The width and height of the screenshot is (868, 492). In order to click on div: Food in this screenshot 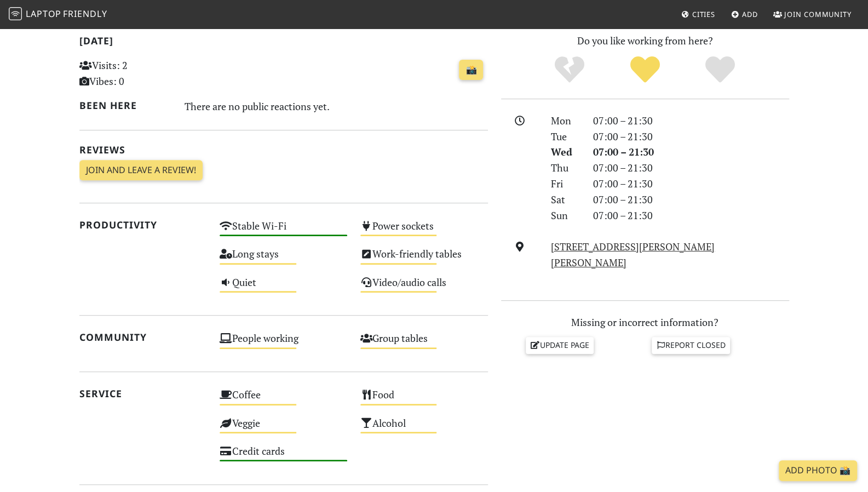, I will do `click(424, 399)`.